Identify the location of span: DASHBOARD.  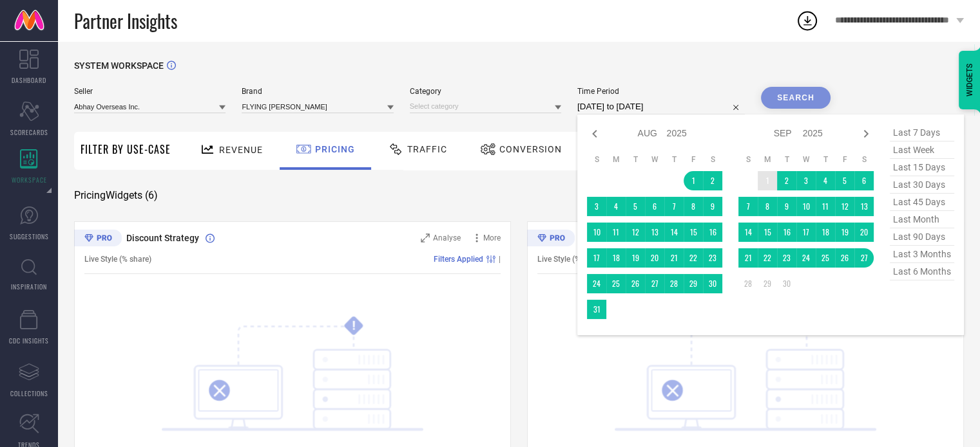
(29, 80).